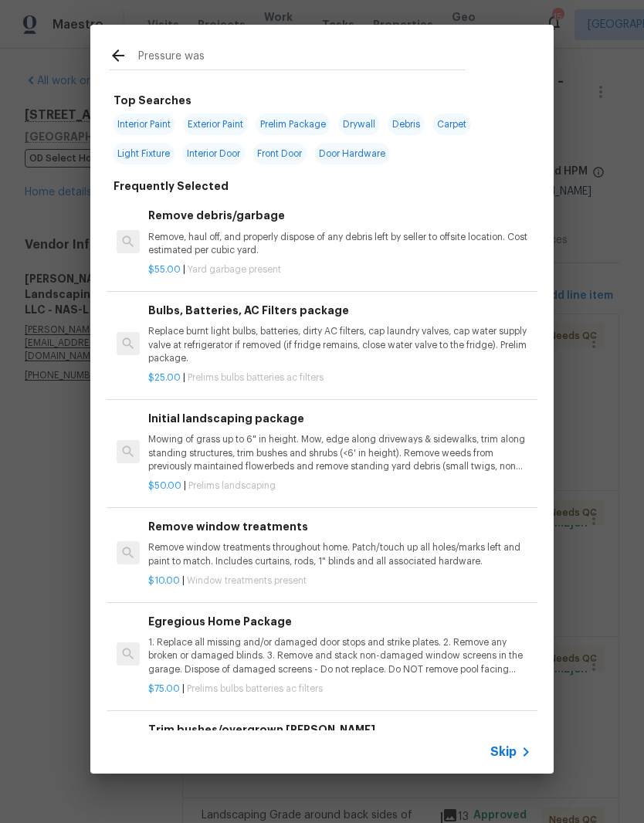 The image size is (644, 823). I want to click on h6: Bulbs, Batteries, AC Filters package, so click(340, 311).